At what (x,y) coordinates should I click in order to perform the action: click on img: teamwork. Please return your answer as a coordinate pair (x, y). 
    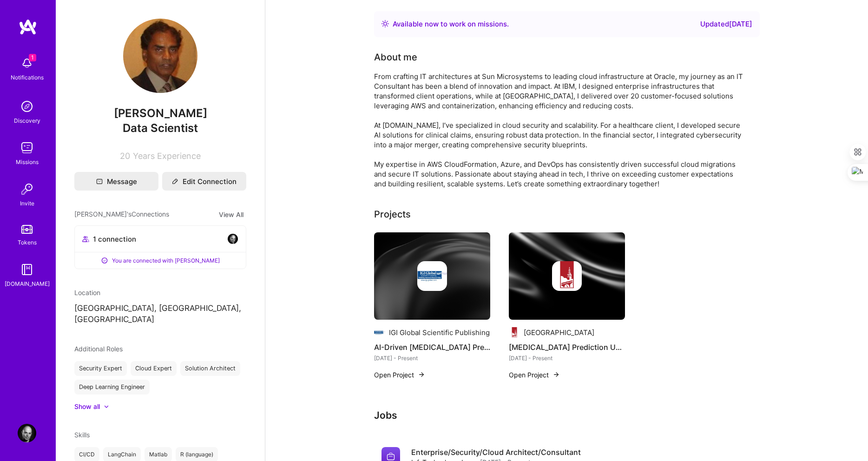
    Looking at the image, I should click on (27, 148).